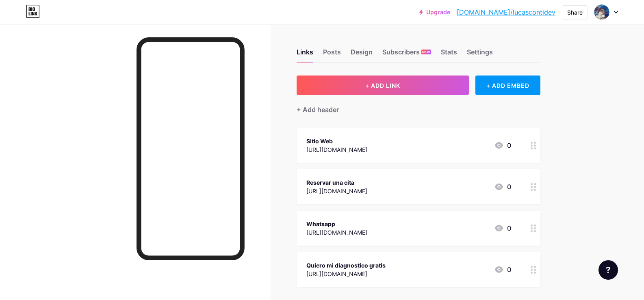 This screenshot has height=300, width=644. I want to click on div: Settings, so click(480, 55).